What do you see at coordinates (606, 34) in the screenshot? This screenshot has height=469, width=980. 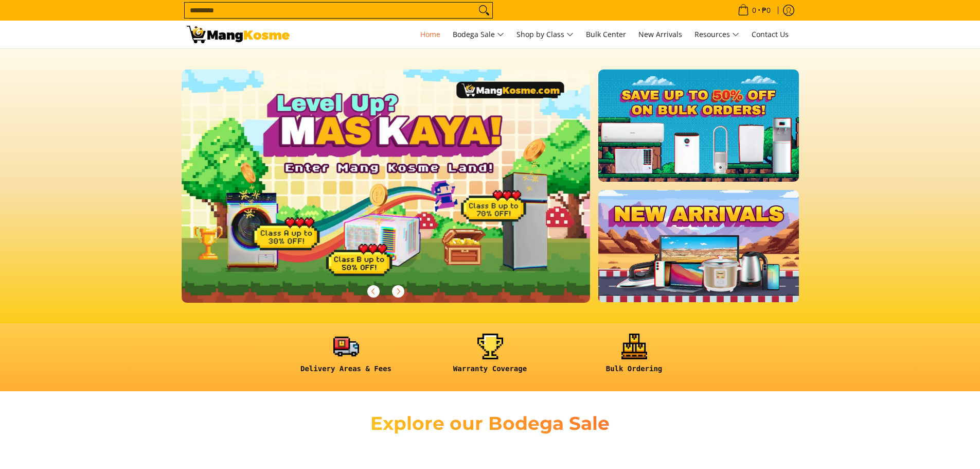 I see `span: Bulk Center` at bounding box center [606, 34].